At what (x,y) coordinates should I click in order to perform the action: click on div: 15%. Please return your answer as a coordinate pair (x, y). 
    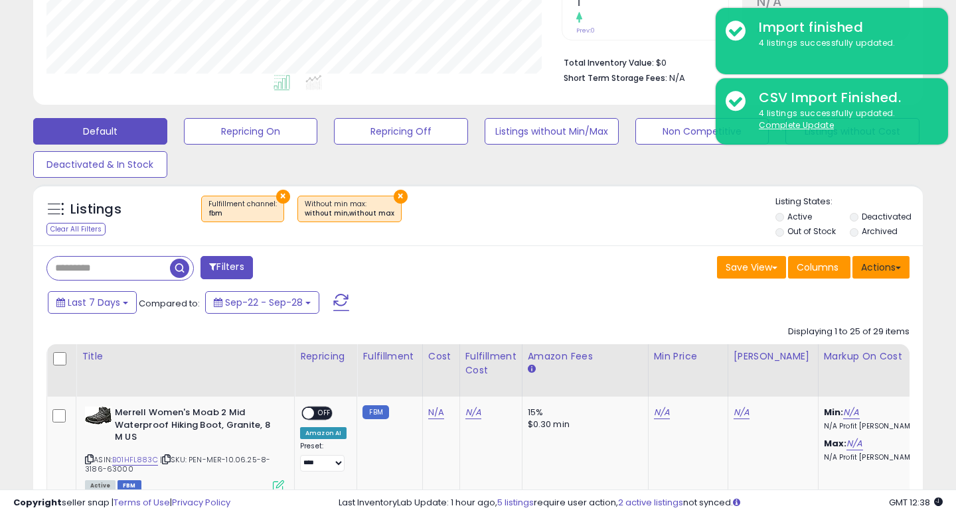
    Looking at the image, I should click on (583, 413).